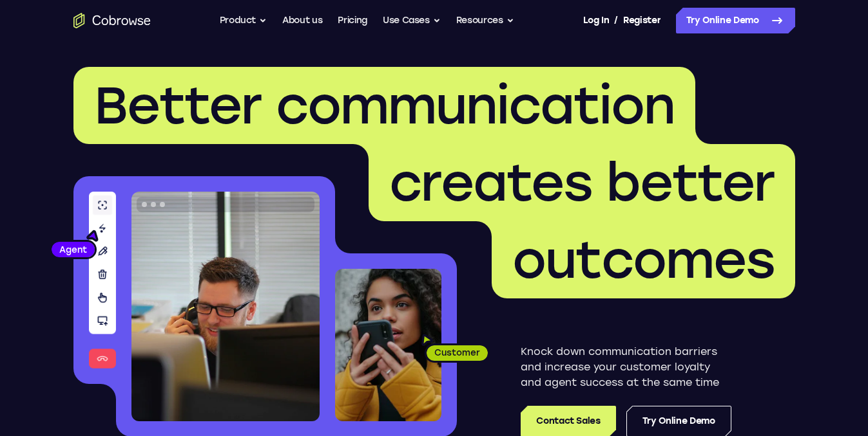 The height and width of the screenshot is (436, 868). Describe the element at coordinates (582, 183) in the screenshot. I see `span: creates better` at that location.